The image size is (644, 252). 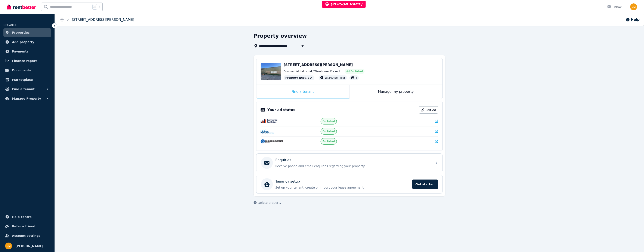 I want to click on a: Help centre, so click(x=27, y=216).